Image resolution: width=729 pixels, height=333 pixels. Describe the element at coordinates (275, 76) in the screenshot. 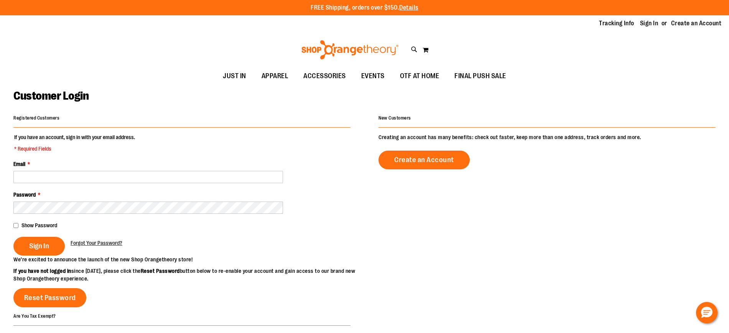

I see `span: APPAREL` at that location.